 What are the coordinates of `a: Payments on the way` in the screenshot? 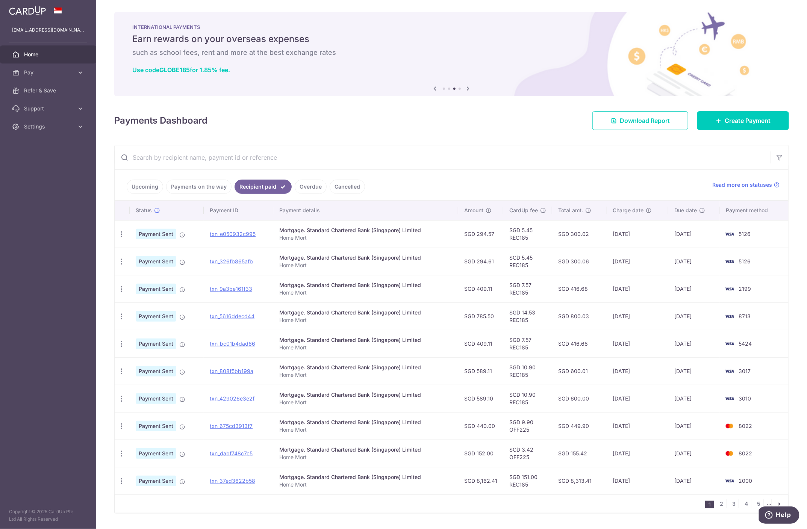 It's located at (199, 187).